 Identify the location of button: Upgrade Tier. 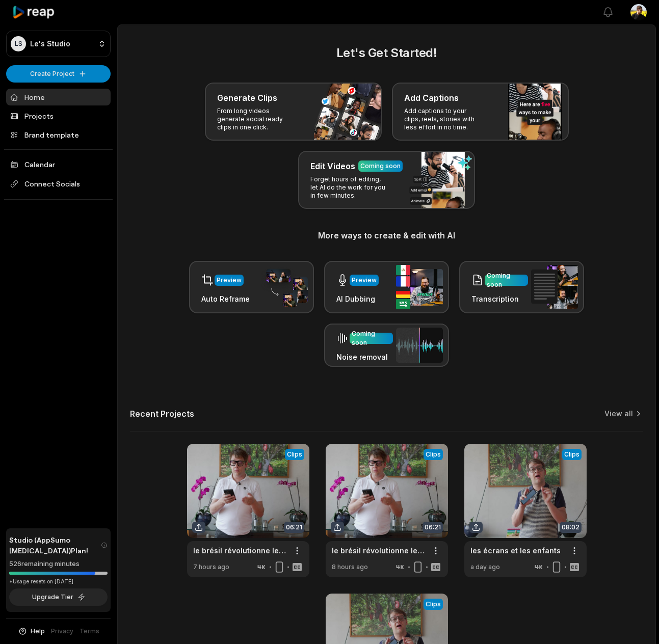
(58, 598).